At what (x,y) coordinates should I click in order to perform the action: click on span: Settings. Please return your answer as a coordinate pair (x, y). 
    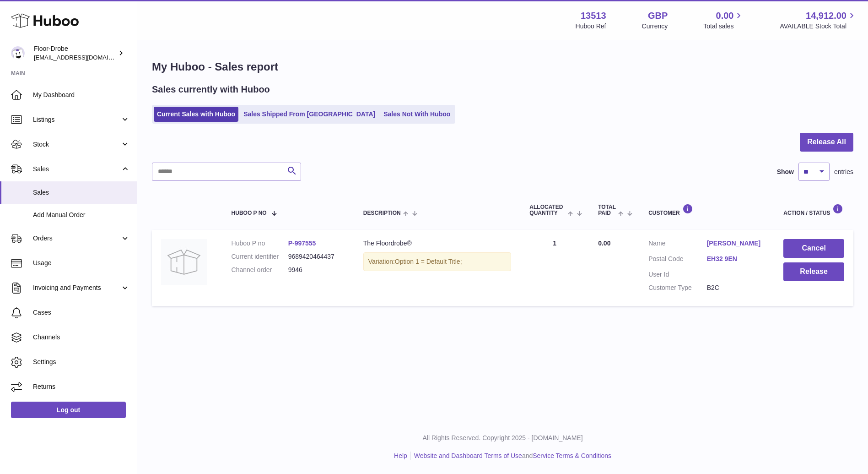
    Looking at the image, I should click on (82, 362).